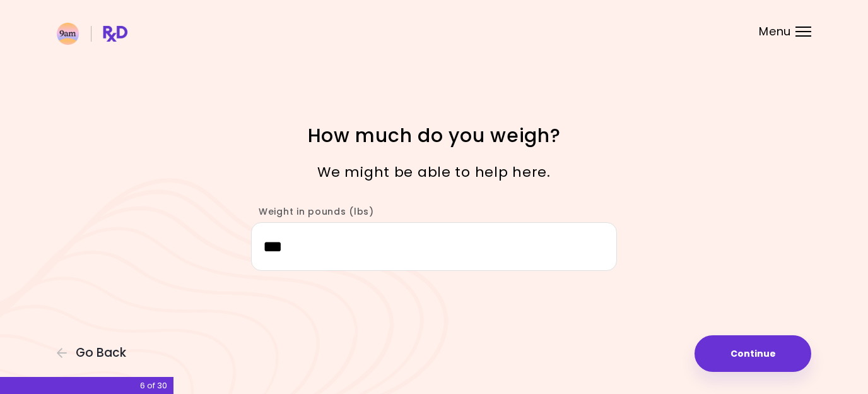 The image size is (868, 394). I want to click on span: Menu, so click(775, 31).